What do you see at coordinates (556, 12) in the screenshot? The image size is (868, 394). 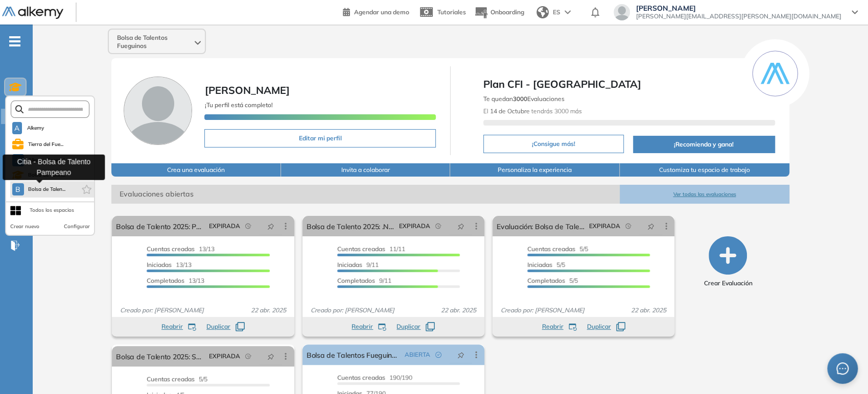 I see `span: ES` at bounding box center [556, 12].